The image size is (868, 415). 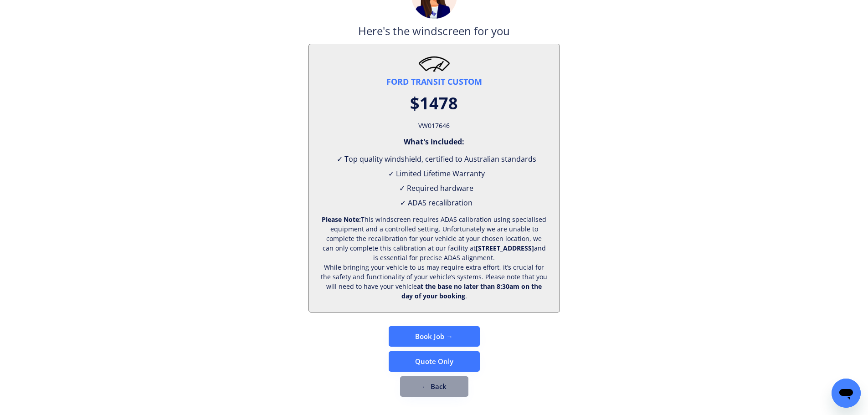 I want to click on div: $1478, so click(x=434, y=103).